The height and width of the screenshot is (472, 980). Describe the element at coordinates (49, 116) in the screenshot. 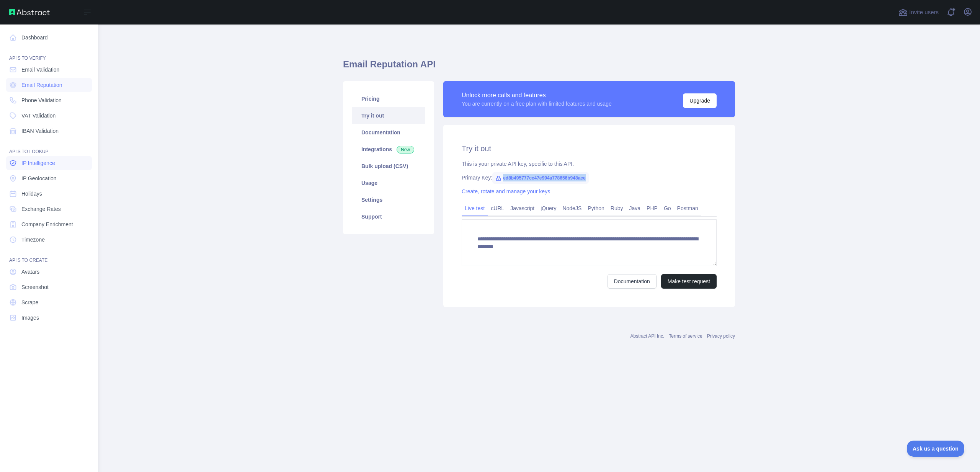

I see `a: VAT Validation` at that location.